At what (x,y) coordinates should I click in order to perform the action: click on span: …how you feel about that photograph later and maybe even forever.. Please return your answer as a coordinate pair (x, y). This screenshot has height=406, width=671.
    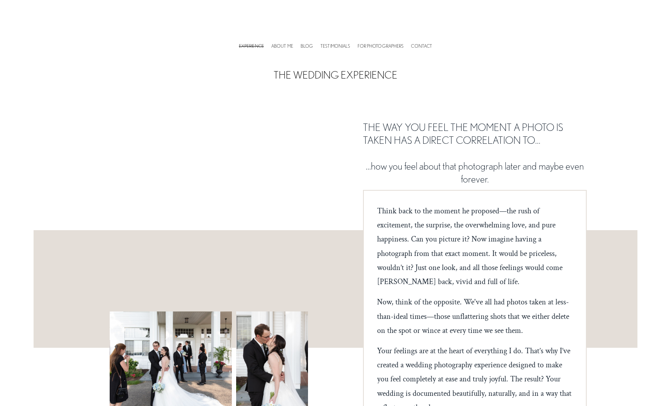
    Looking at the image, I should click on (476, 172).